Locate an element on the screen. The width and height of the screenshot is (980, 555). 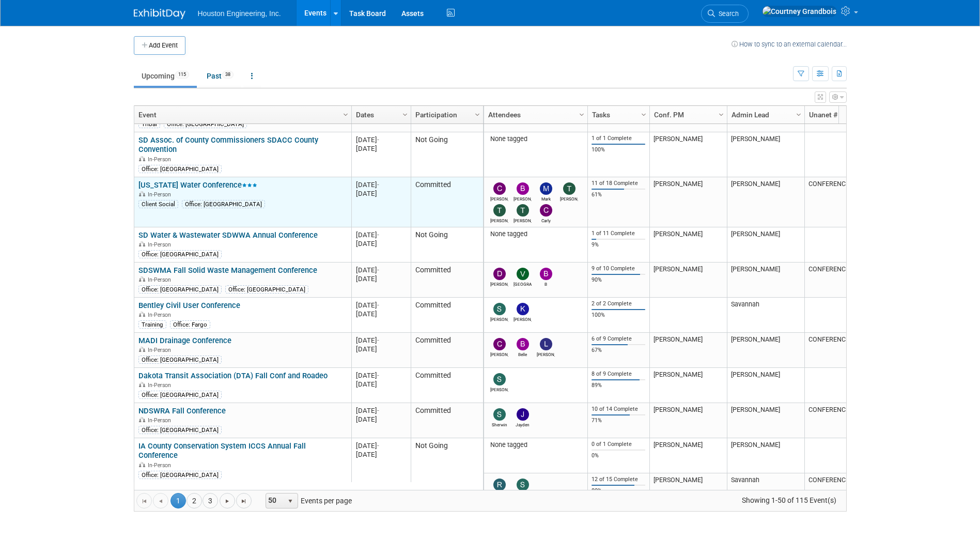
img: SHAWN SOEHREN is located at coordinates (523, 485).